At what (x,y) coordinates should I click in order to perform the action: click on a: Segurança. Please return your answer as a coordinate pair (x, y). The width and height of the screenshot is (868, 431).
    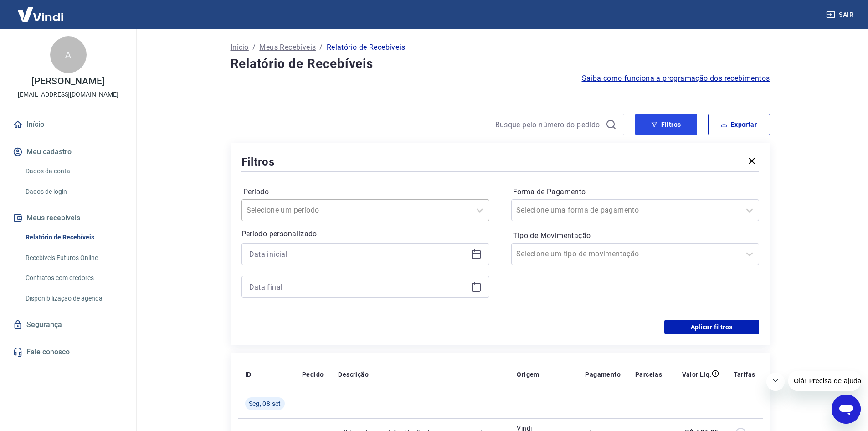
    Looking at the image, I should click on (68, 324).